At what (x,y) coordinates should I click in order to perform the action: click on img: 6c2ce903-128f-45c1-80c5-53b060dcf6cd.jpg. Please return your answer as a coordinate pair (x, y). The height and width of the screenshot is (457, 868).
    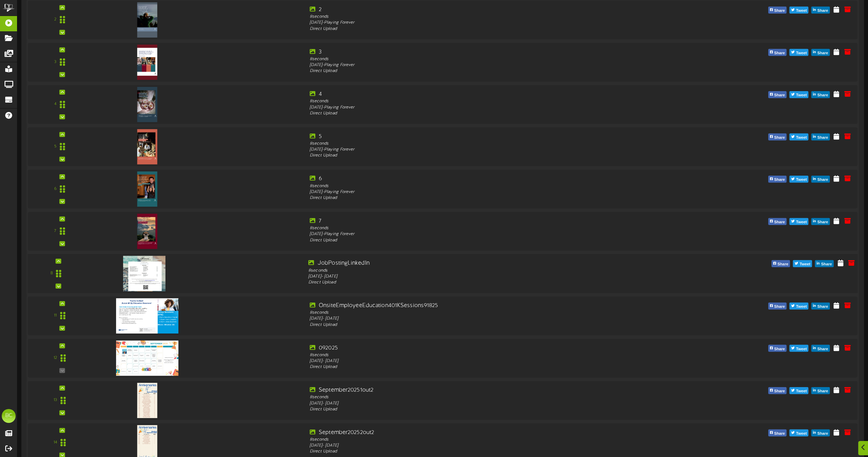
    Looking at the image, I should click on (147, 357).